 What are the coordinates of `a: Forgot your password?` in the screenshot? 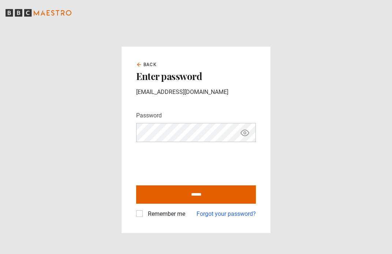 It's located at (226, 214).